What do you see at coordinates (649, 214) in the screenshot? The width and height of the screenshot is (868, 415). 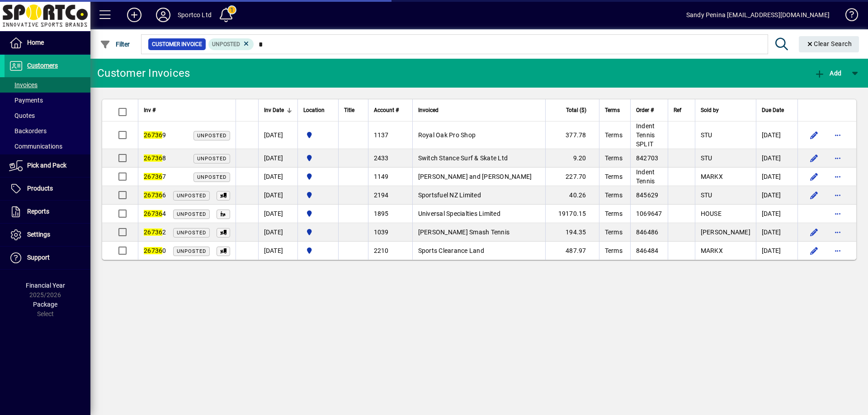 I see `span: 1069647` at bounding box center [649, 214].